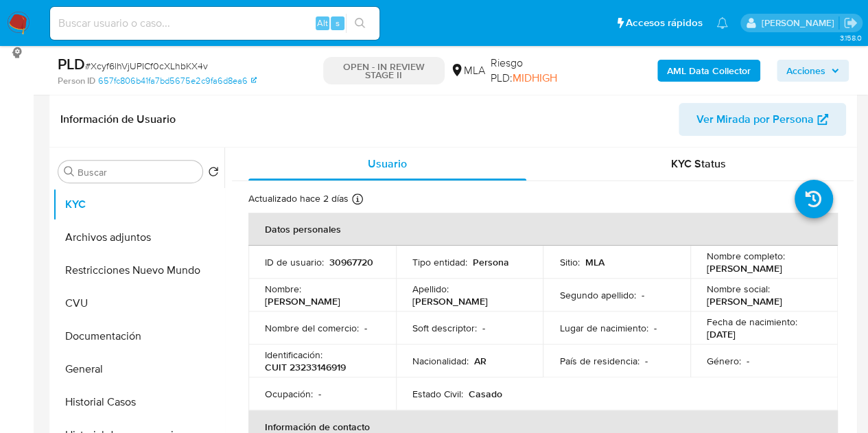 This screenshot has width=868, height=433. I want to click on h1: Información de Usuario, so click(118, 119).